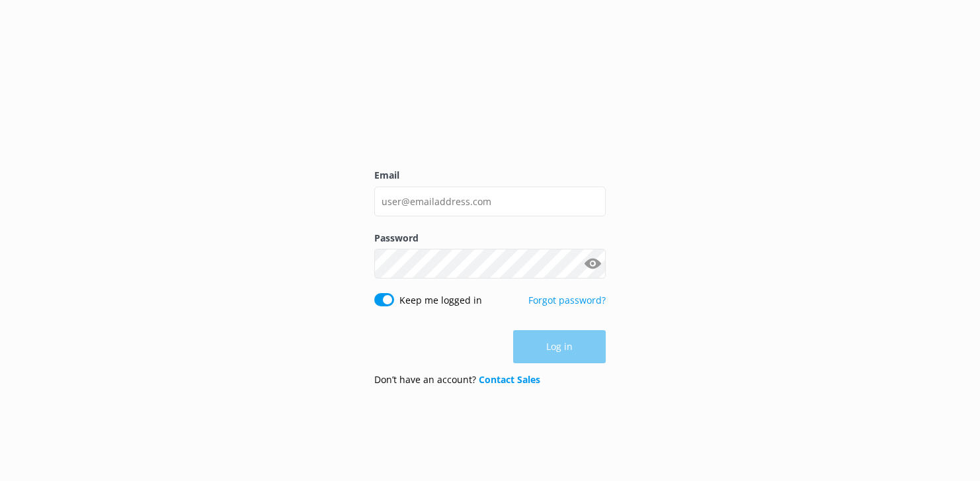 The image size is (980, 481). Describe the element at coordinates (457, 379) in the screenshot. I see `p: Don’t have an account?` at that location.